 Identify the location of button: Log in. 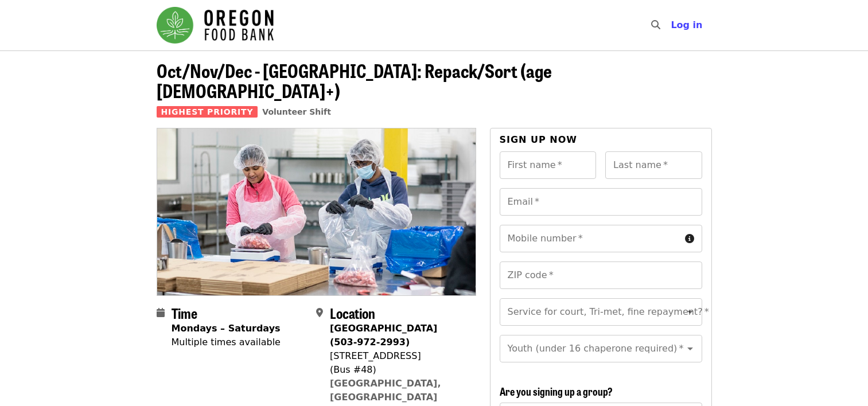
(686, 25).